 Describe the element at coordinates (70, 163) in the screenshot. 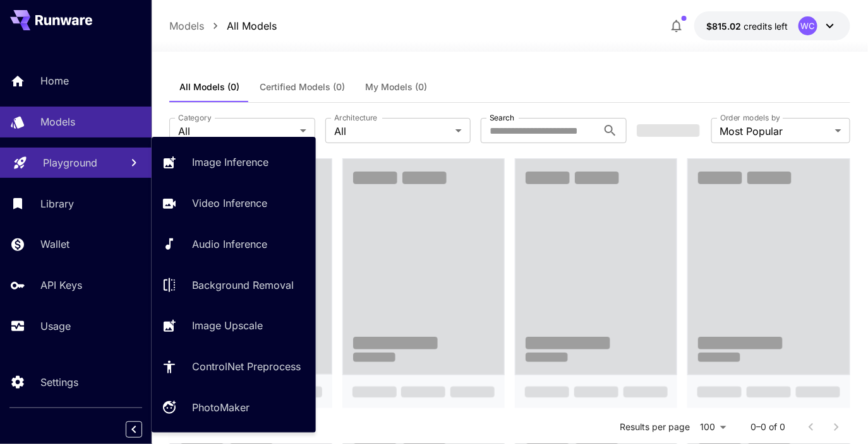

I see `p: Playground` at that location.